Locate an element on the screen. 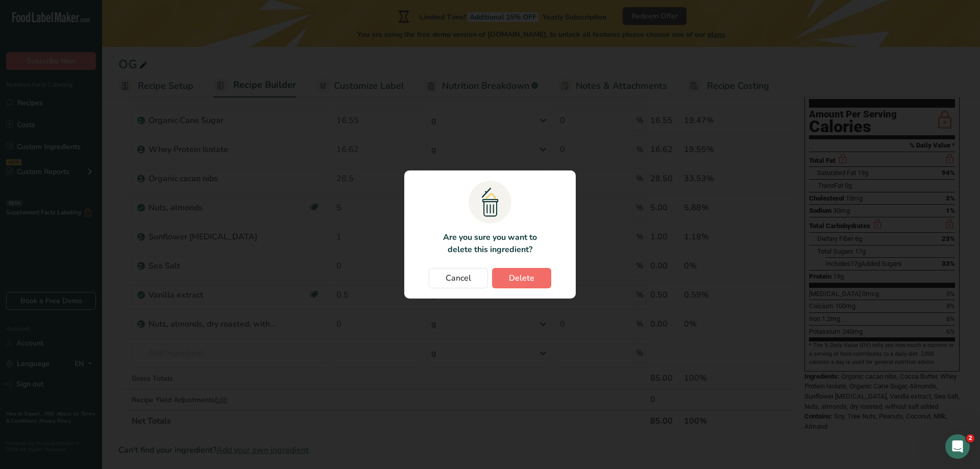 The width and height of the screenshot is (980, 469). span: Delete is located at coordinates (522, 278).